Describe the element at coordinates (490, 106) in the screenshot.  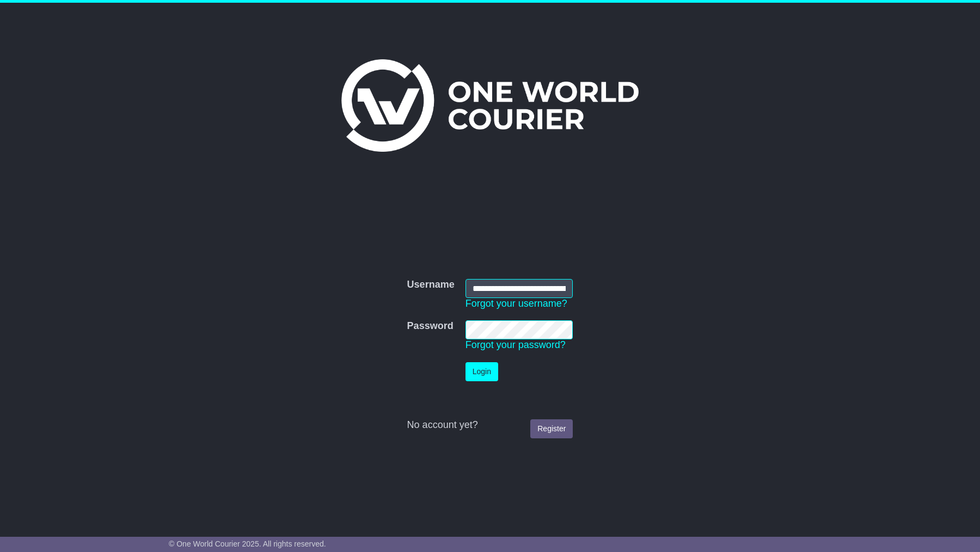
I see `img: One World` at that location.